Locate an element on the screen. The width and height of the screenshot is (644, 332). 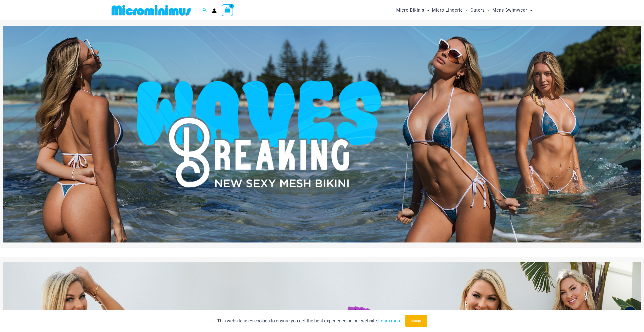
a: Mens SwimwearMenu ToggleMenu Toggle is located at coordinates (512, 10).